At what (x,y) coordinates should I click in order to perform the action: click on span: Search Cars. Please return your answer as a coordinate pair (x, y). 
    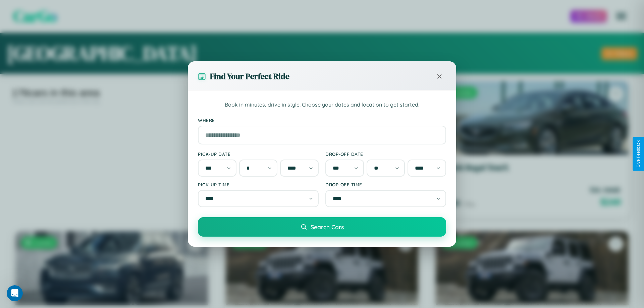
    Looking at the image, I should click on (327, 227).